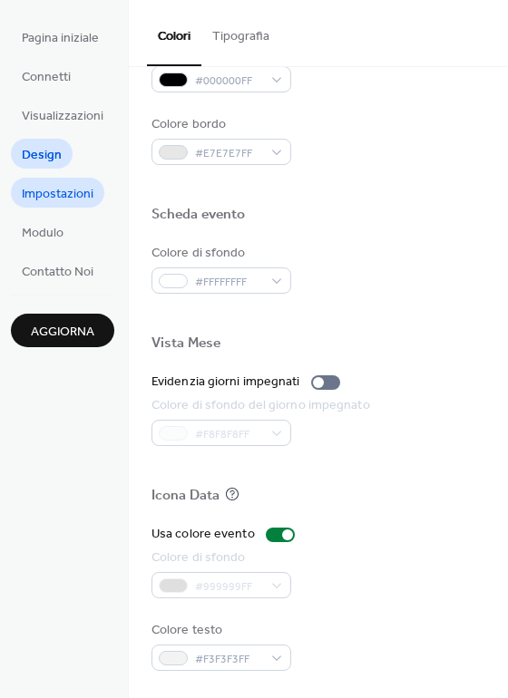 This screenshot has width=508, height=698. What do you see at coordinates (60, 36) in the screenshot?
I see `a: Pagina iniziale` at bounding box center [60, 36].